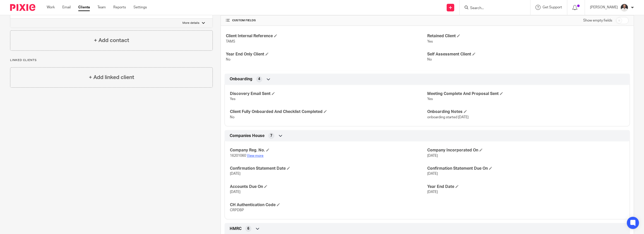 This screenshot has height=234, width=644. I want to click on label: Show empty fields, so click(598, 20).